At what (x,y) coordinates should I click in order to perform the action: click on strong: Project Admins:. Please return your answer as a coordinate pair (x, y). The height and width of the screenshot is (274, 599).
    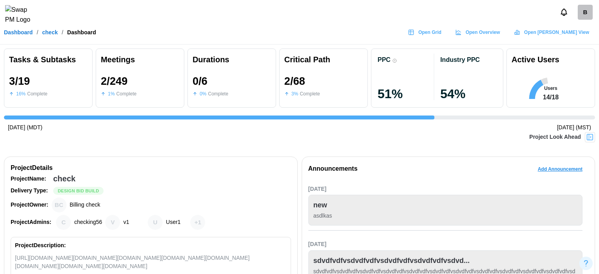
    Looking at the image, I should click on (31, 222).